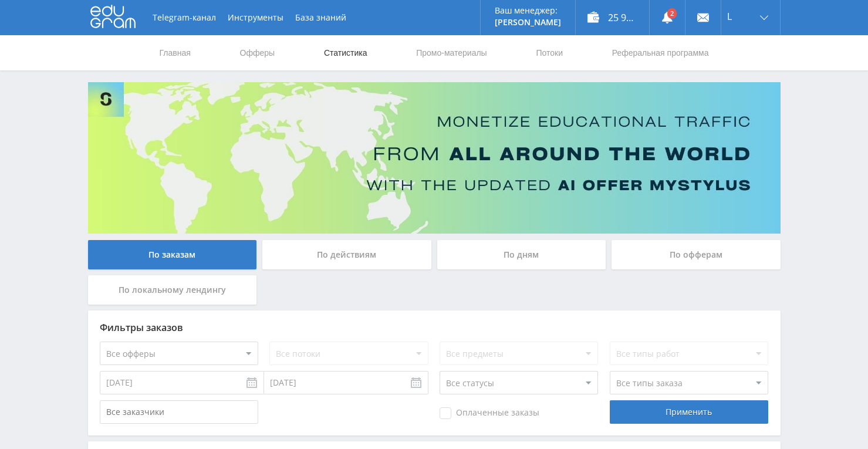  I want to click on a: Реферальная программа, so click(660, 53).